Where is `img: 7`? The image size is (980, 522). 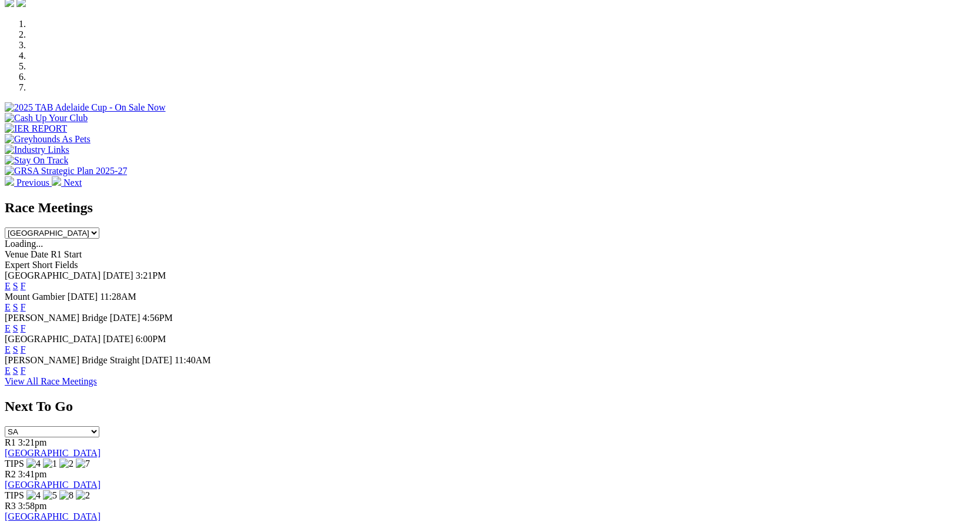 img: 7 is located at coordinates (83, 464).